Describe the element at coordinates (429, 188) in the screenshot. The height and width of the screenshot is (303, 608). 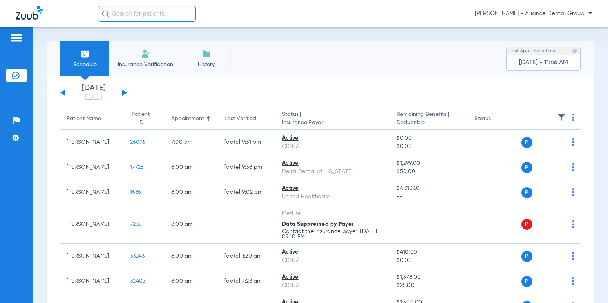
I see `span: $4,313.60` at that location.